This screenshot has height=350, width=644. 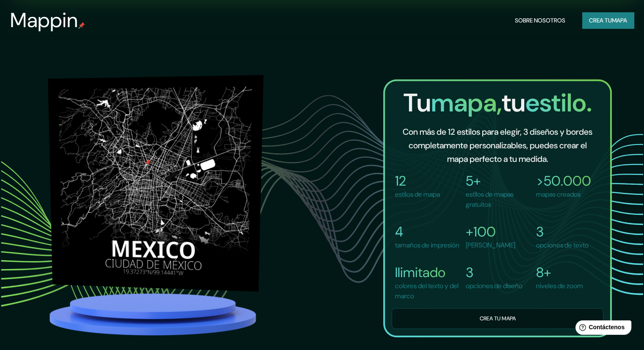 I want to click on font: mapa,, so click(x=466, y=103).